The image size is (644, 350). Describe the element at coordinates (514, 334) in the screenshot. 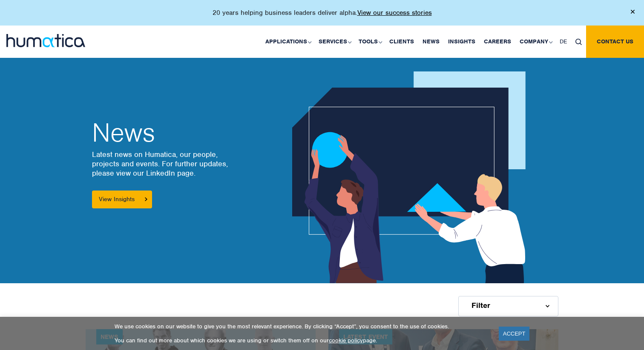

I see `a: ACCEPT` at that location.